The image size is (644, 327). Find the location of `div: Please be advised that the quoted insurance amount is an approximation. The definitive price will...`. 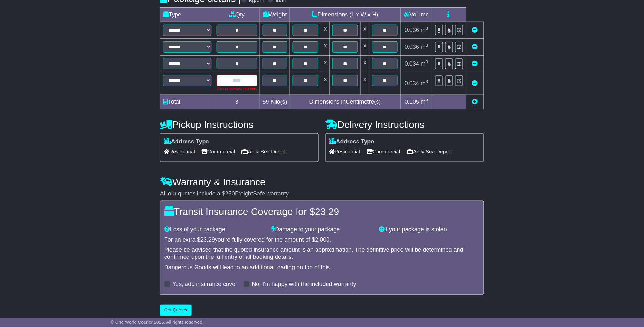

div: Please be advised that the quoted insurance amount is an approximation. The definitive price will... is located at coordinates (322, 253).